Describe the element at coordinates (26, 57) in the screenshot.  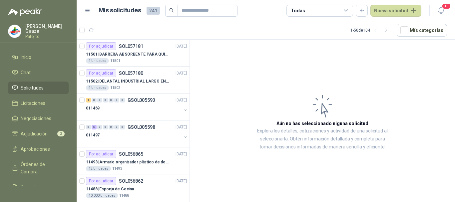
I see `span: Inicio` at that location.